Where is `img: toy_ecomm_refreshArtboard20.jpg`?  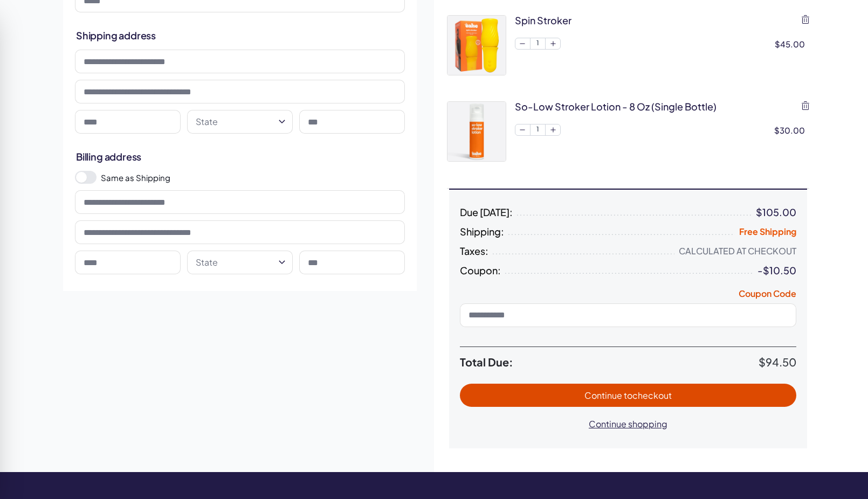 img: toy_ecomm_refreshArtboard20.jpg is located at coordinates (477, 45).